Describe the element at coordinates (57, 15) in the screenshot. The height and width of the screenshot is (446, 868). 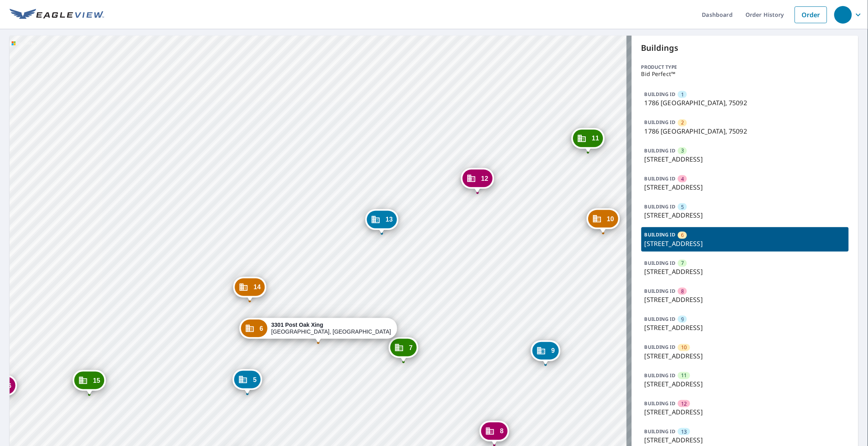
I see `img: EV Logo` at that location.